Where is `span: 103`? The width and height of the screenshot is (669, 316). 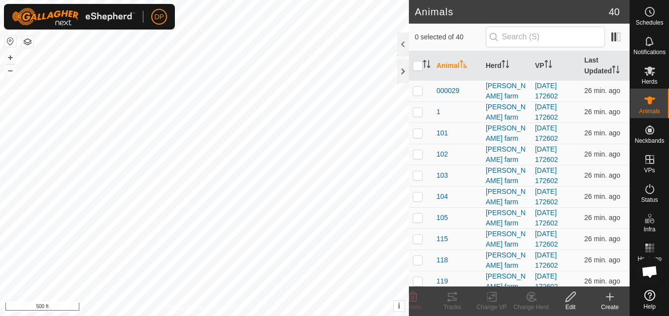
span: 103 is located at coordinates (442, 175).